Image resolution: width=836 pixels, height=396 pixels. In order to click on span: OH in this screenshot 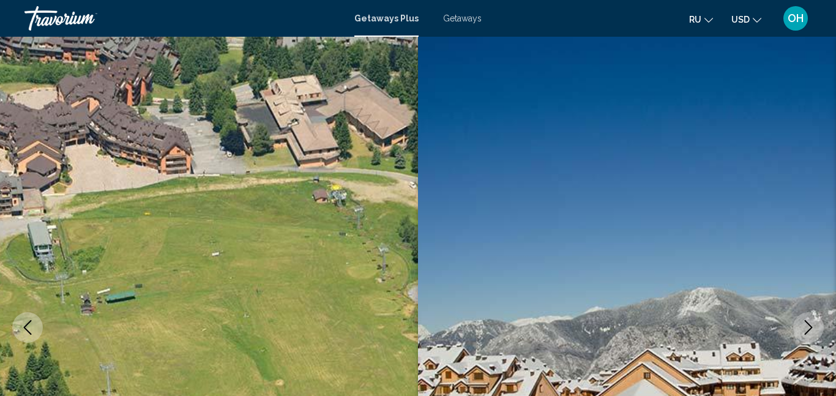, I will do `click(795, 18)`.